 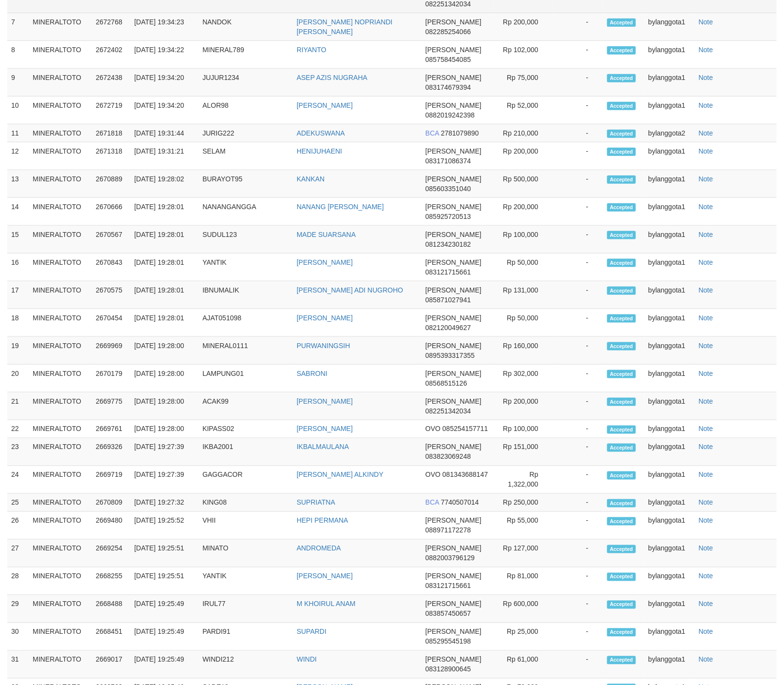 I want to click on td: 19, so click(x=18, y=350).